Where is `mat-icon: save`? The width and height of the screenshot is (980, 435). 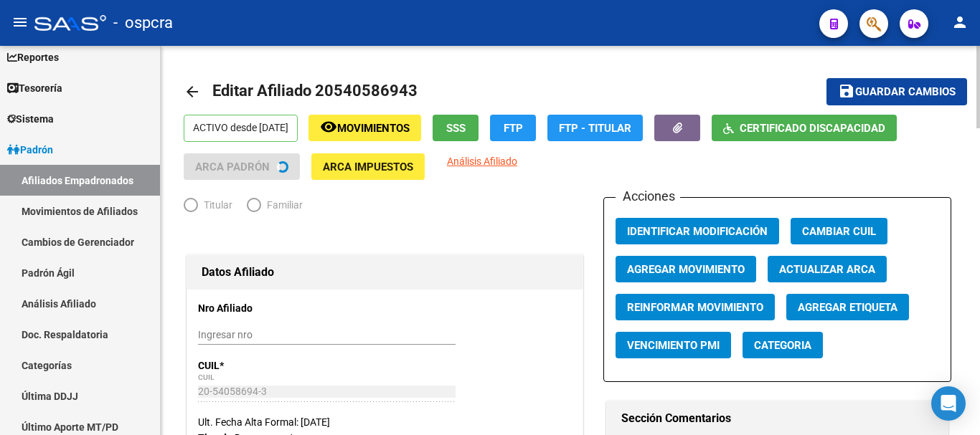
mat-icon: save is located at coordinates (846, 91).